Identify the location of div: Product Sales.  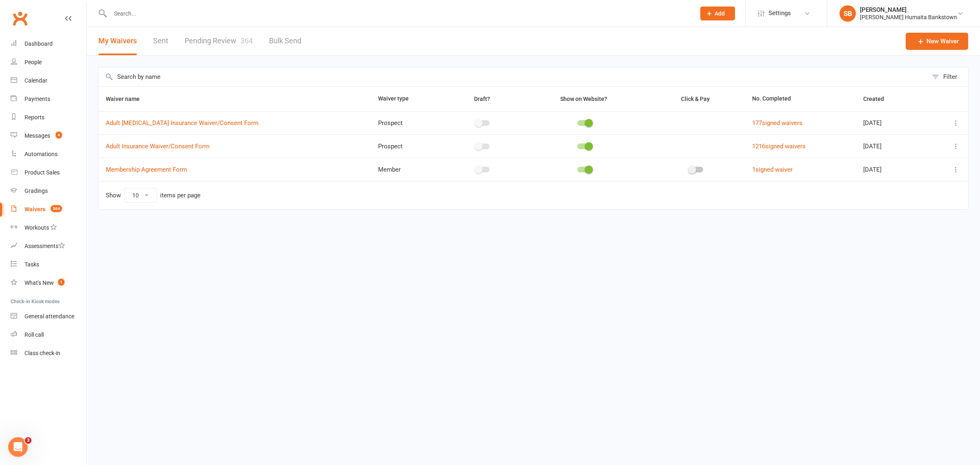
(42, 173).